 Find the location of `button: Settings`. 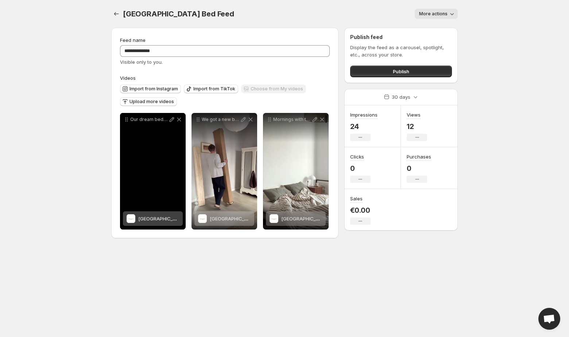

button: Settings is located at coordinates (116, 14).